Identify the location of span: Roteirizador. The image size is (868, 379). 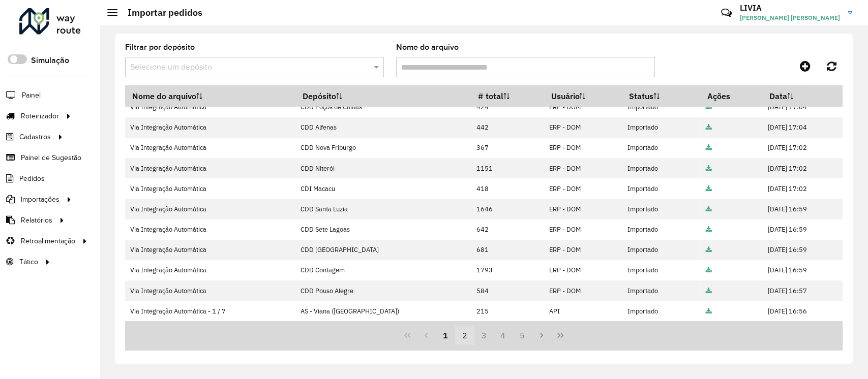
(40, 116).